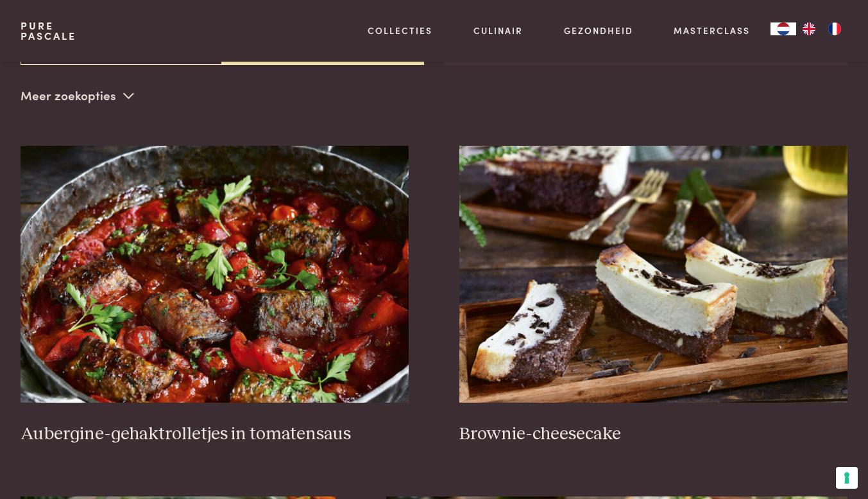 Image resolution: width=868 pixels, height=499 pixels. Describe the element at coordinates (822, 29) in the screenshot. I see `ul: Language list` at that location.